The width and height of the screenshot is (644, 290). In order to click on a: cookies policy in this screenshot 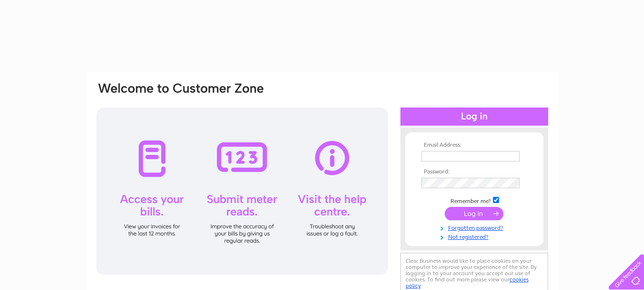, I will do `click(467, 282)`.